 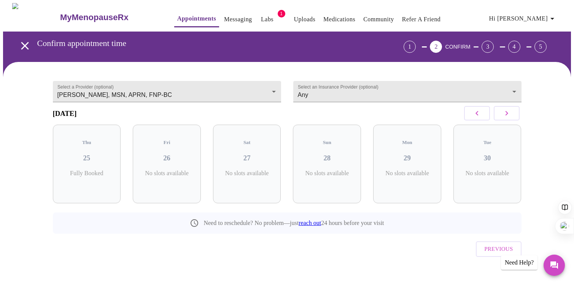 I want to click on h3: 25, so click(x=87, y=158).